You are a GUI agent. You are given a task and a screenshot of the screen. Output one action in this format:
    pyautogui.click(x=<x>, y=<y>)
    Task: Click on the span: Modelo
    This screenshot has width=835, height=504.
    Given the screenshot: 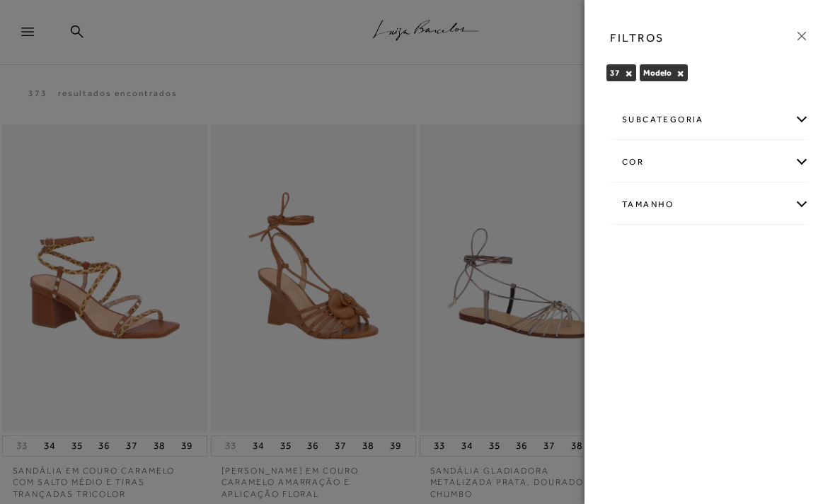 What is the action you would take?
    pyautogui.click(x=657, y=72)
    